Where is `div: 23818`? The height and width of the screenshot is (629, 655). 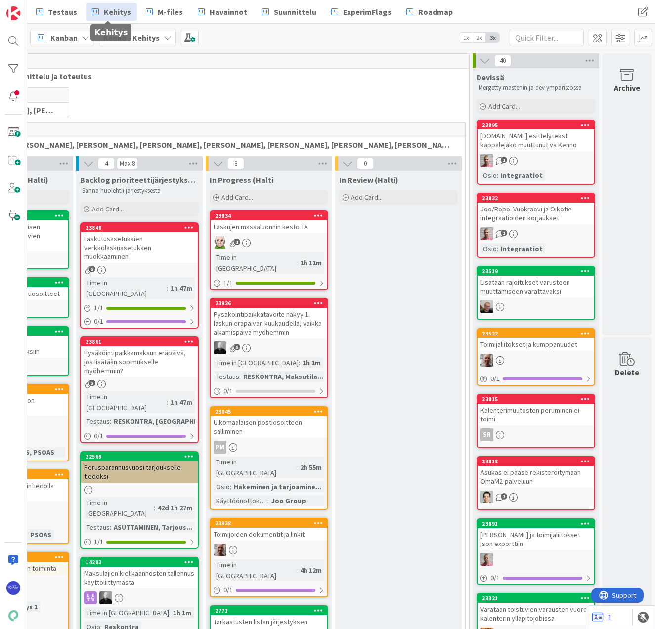
div: 23818 is located at coordinates (535, 461).